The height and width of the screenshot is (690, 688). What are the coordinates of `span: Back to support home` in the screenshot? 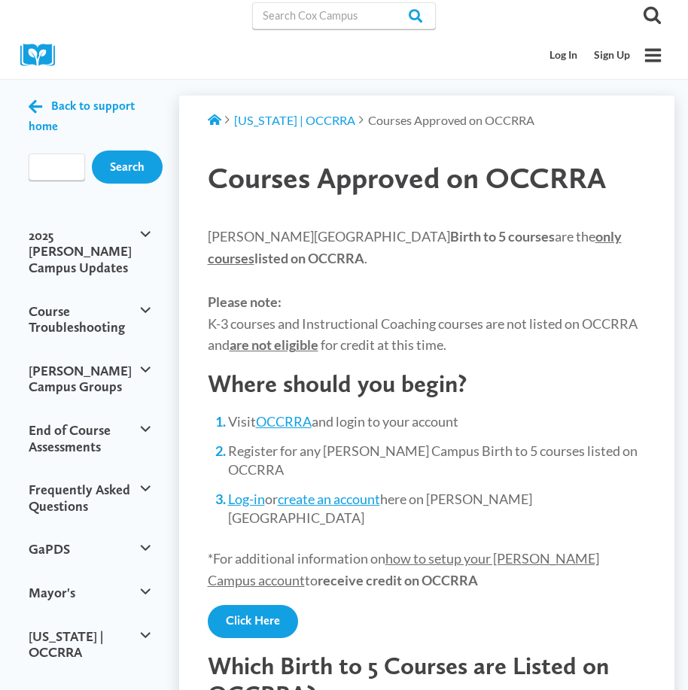 It's located at (81, 116).